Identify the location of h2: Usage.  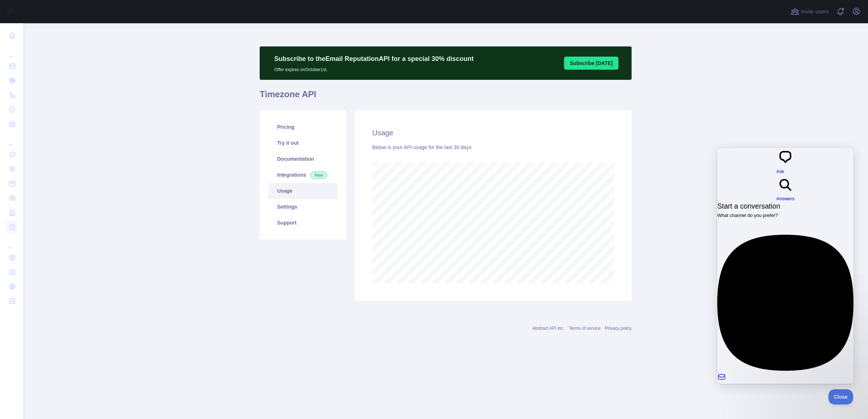
(493, 133).